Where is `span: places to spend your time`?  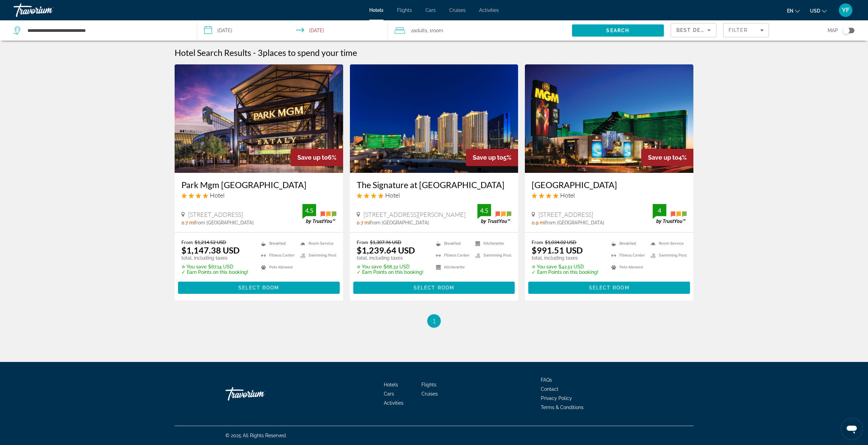 span: places to spend your time is located at coordinates (310, 52).